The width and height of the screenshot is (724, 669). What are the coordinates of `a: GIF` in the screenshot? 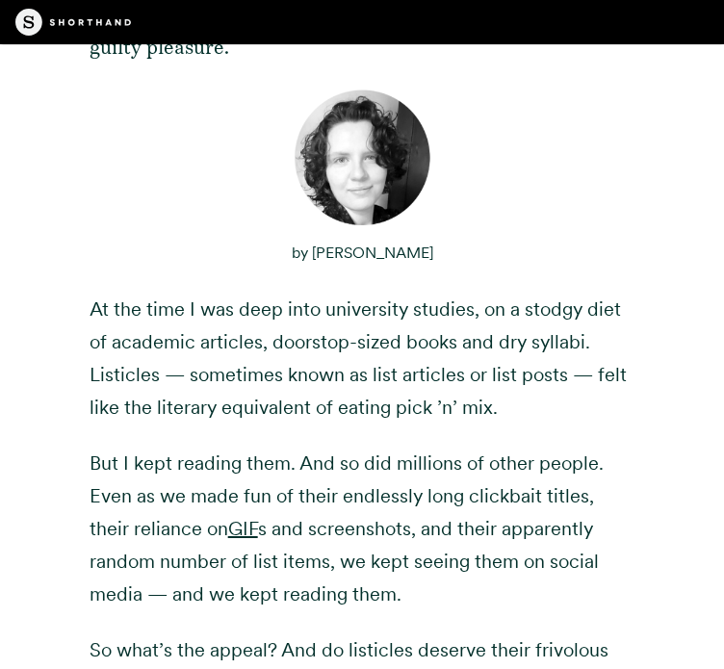 It's located at (243, 529).